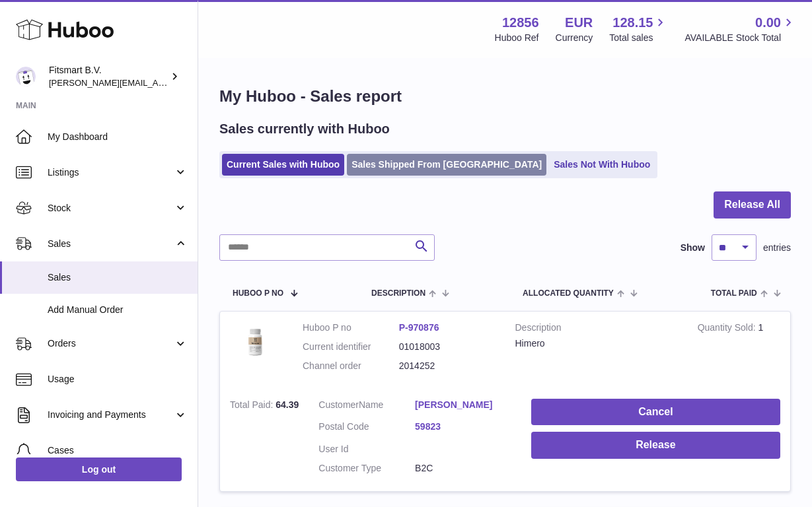 The height and width of the screenshot is (507, 812). Describe the element at coordinates (257, 341) in the screenshot. I see `img: 128561711358723.png` at that location.